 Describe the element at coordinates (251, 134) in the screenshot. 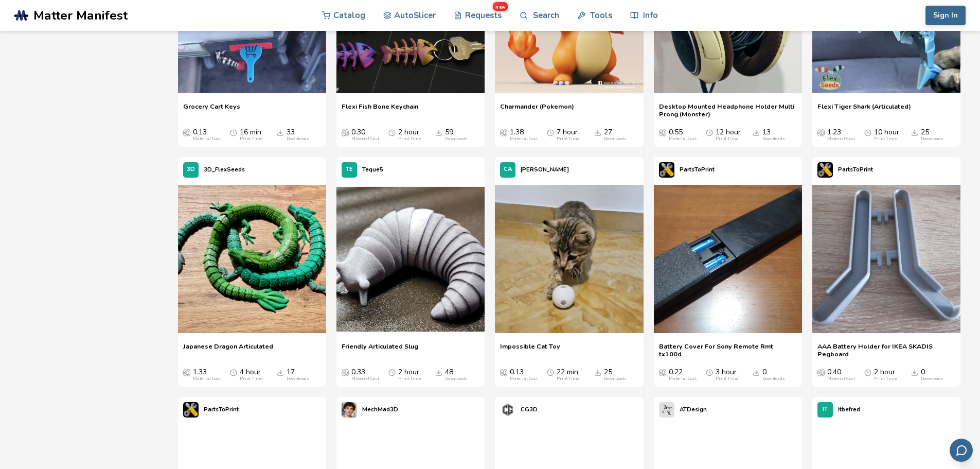

I see `div: 16 min` at that location.